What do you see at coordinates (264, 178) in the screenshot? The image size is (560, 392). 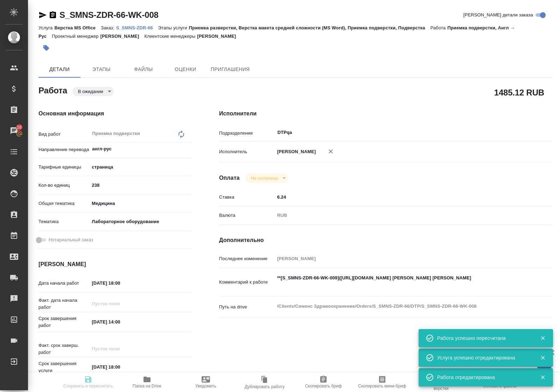 I see `button: Не оплачена` at bounding box center [264, 178].